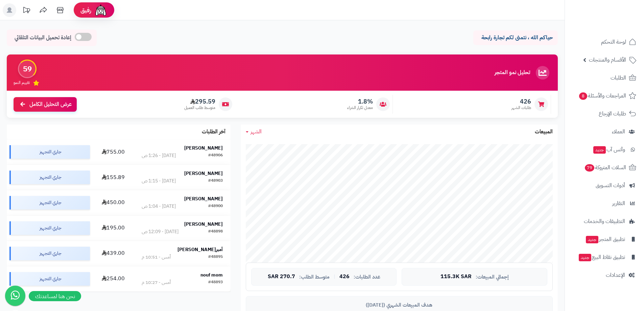 The image size is (644, 311). I want to click on a: الطلبات, so click(604, 78).